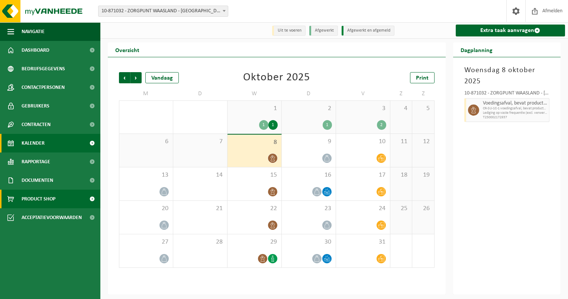 This screenshot has width=568, height=299. What do you see at coordinates (200, 142) in the screenshot?
I see `span: 7` at bounding box center [200, 142].